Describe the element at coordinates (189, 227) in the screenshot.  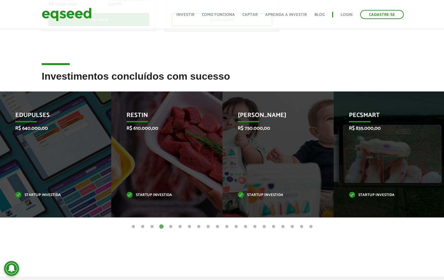
I see `button: 7 of 20` at that location.